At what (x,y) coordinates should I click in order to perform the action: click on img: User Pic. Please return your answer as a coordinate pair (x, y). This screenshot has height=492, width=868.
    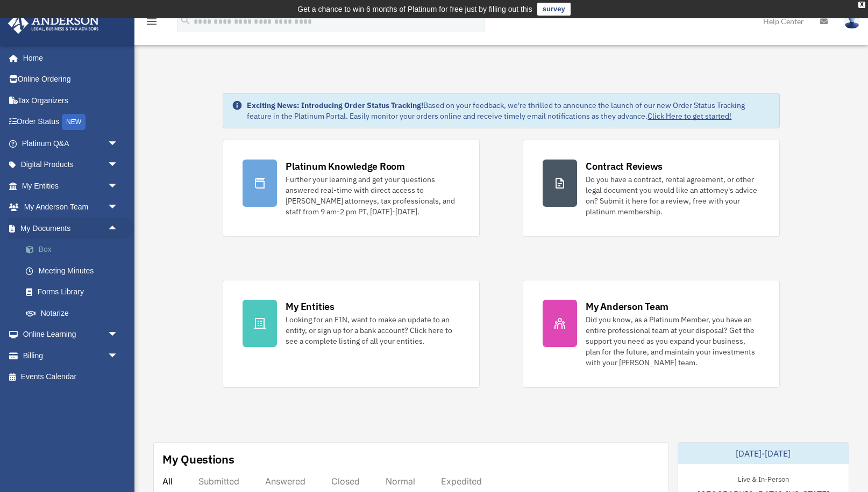
    Looking at the image, I should click on (852, 21).